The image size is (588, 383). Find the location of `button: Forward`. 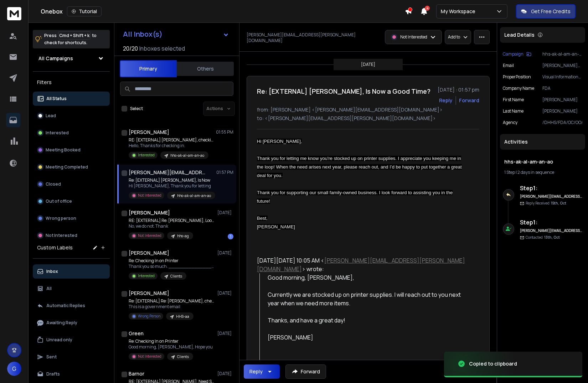

button: Forward is located at coordinates (306, 372).